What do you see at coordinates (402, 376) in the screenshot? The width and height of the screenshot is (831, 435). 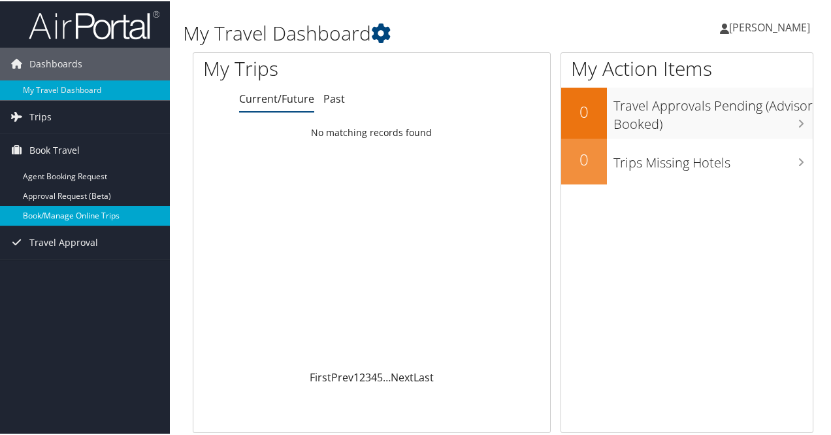 I see `a: Next` at bounding box center [402, 376].